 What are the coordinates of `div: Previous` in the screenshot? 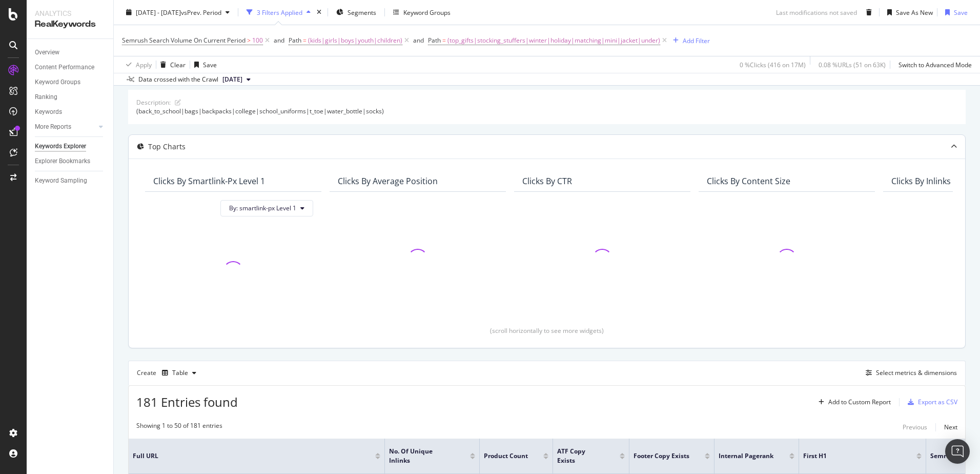 It's located at (915, 427).